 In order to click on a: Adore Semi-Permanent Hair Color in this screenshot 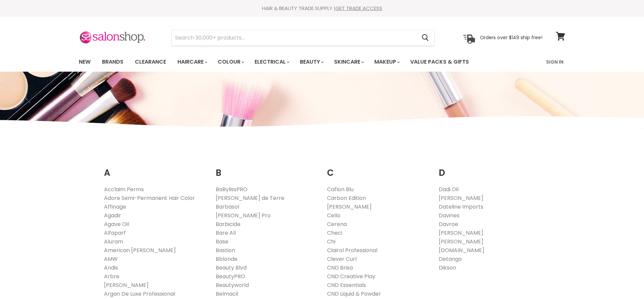, I will do `click(149, 198)`.